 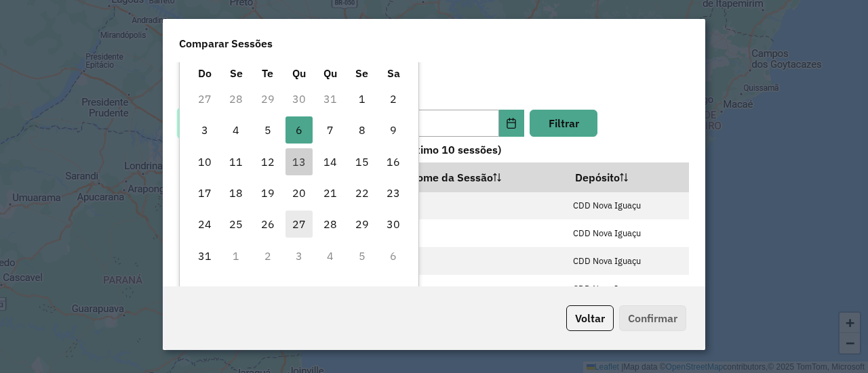 What do you see at coordinates (393, 73) in the screenshot?
I see `span: Sa` at bounding box center [393, 73].